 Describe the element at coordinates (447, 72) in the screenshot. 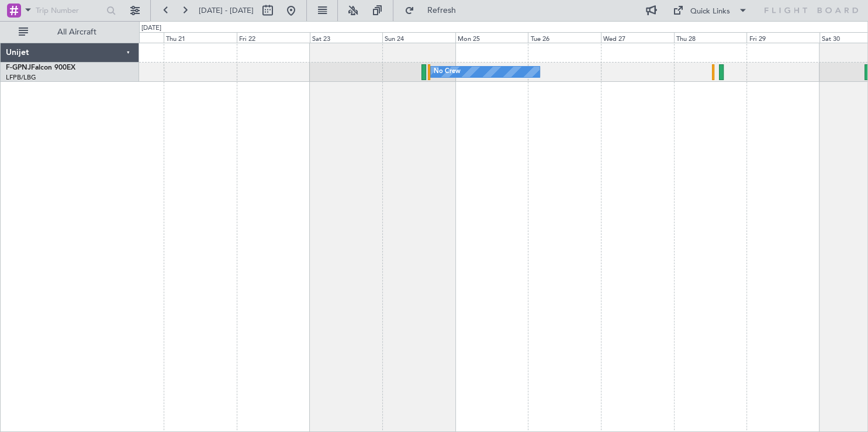

I see `div: No Crew` at that location.